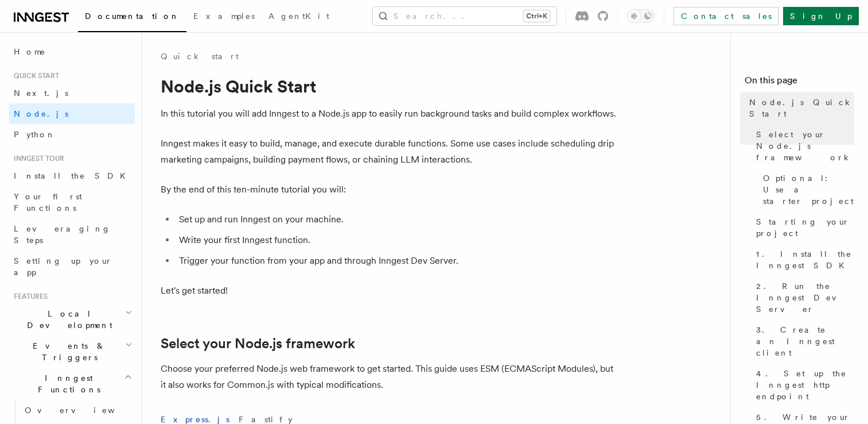  Describe the element at coordinates (641, 16) in the screenshot. I see `button: Toggle dark mode` at that location.